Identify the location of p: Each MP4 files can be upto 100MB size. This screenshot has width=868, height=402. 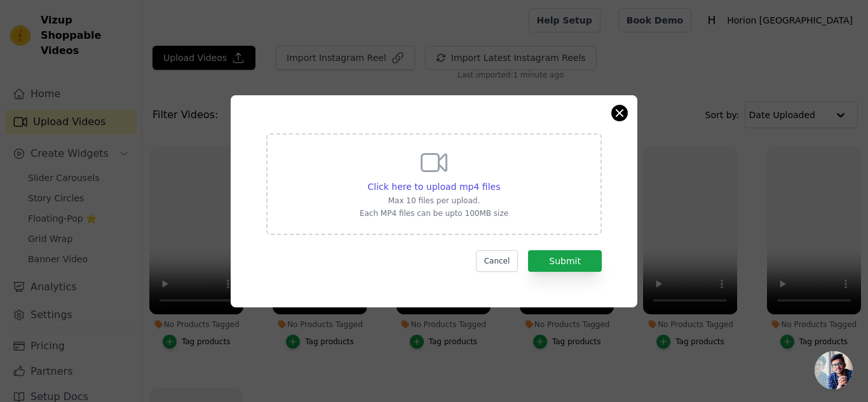
(434, 213).